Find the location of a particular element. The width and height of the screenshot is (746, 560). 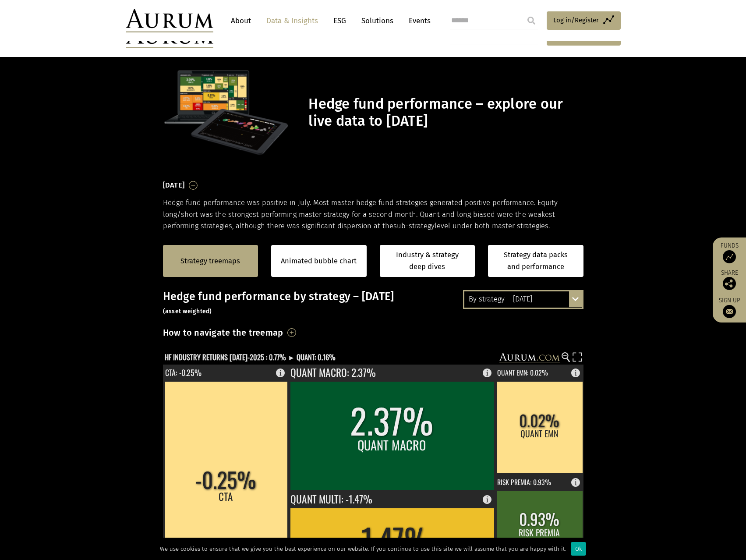

img: Aurum is located at coordinates (170, 21).